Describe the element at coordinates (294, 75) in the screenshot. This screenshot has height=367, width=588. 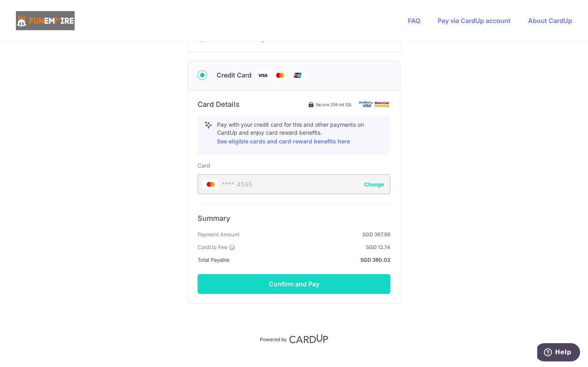
I see `div: Credit Card Visa Mastercard Union Pay` at that location.